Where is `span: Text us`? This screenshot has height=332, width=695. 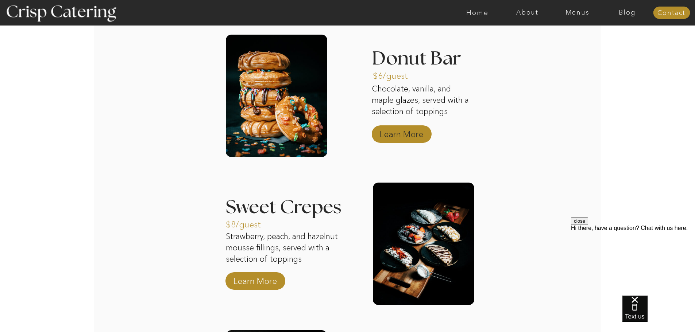
span: Text us is located at coordinates (13, 21).